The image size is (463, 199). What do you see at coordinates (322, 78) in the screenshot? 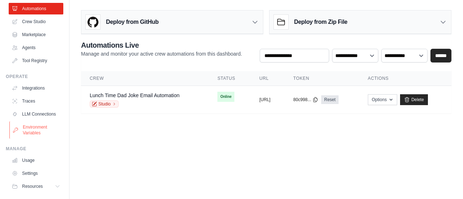
I see `th: Token` at bounding box center [322, 78].